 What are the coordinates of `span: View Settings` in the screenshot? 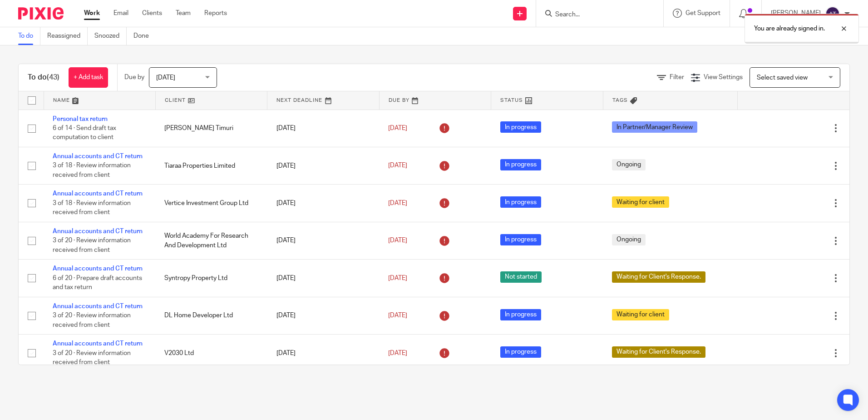 It's located at (723, 77).